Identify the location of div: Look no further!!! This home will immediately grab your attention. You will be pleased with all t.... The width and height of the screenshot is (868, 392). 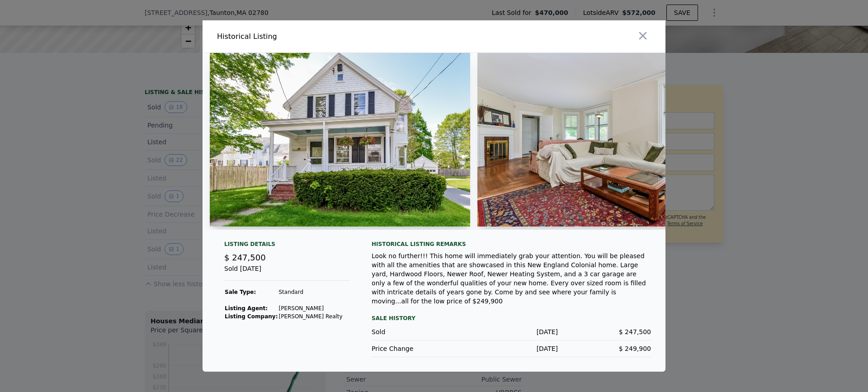
(512, 279).